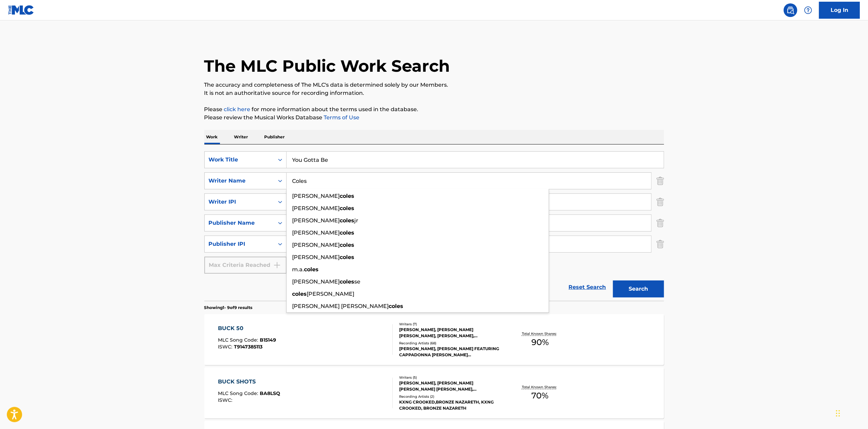  I want to click on span: T9147385113, so click(248, 347).